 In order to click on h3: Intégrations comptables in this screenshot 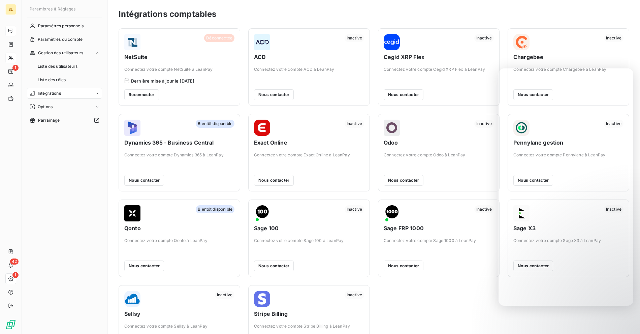, I will do `click(167, 14)`.